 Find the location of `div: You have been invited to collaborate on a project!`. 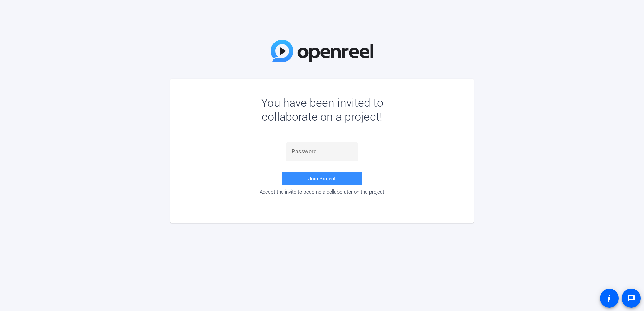

div: You have been invited to collaborate on a project! is located at coordinates (322, 110).